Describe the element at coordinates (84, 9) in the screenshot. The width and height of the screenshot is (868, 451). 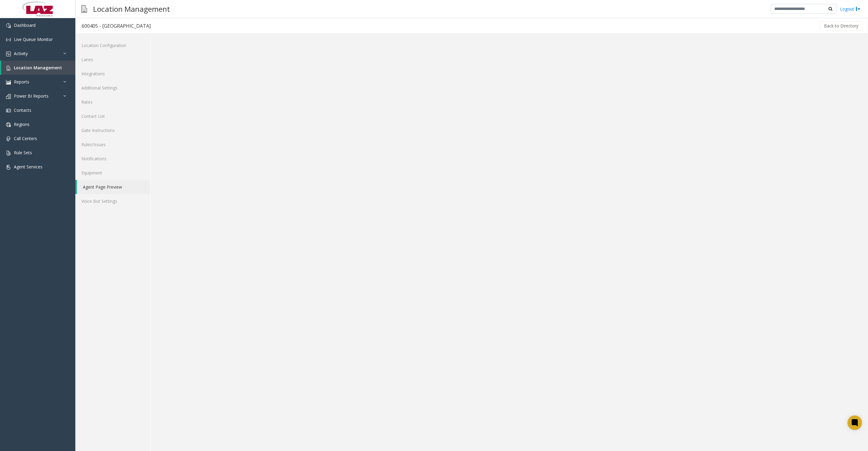
I see `img: pageIcon` at that location.